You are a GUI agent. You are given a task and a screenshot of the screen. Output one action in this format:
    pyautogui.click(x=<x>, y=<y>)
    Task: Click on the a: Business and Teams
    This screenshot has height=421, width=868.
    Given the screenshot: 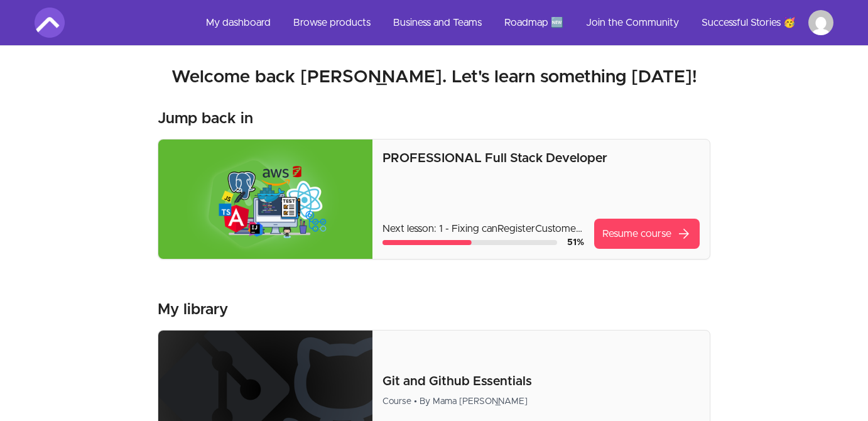 What is the action you would take?
    pyautogui.click(x=437, y=23)
    